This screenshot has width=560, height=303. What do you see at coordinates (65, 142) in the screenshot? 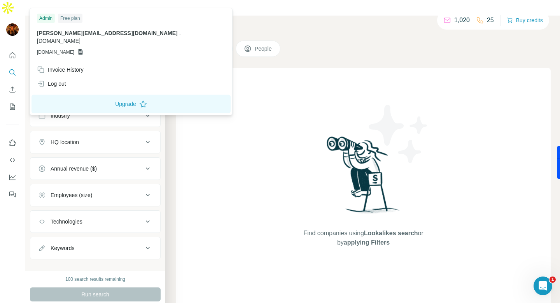
I see `div: HQ location` at bounding box center [65, 142].